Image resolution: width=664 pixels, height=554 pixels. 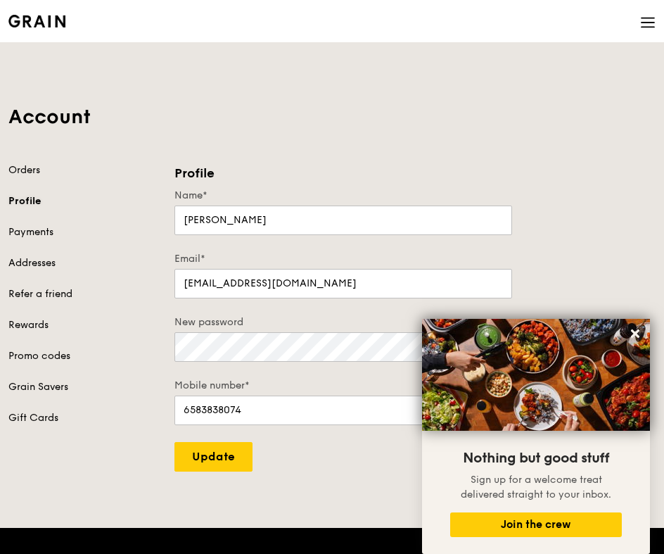 I want to click on a: Payments, so click(x=83, y=232).